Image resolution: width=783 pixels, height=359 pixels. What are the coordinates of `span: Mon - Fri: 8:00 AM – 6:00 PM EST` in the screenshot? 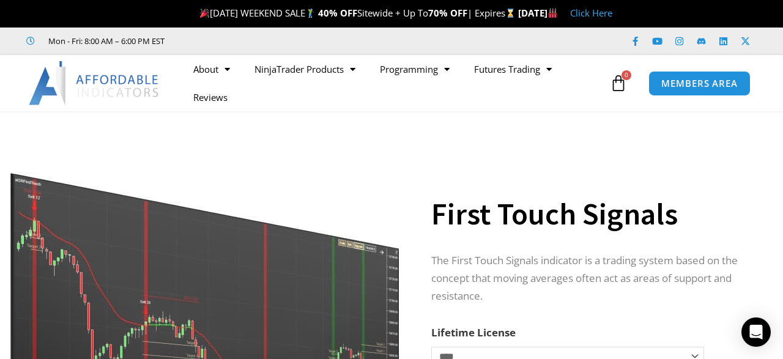 It's located at (105, 41).